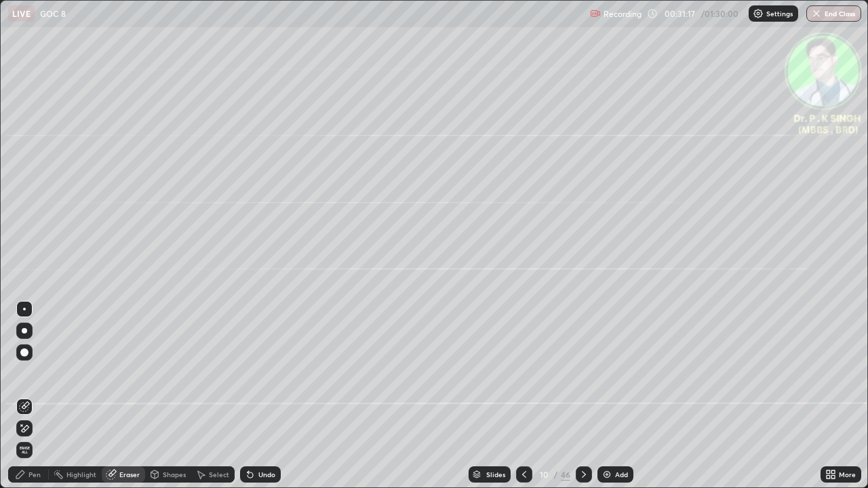 This screenshot has height=488, width=868. I want to click on p: GOC 8, so click(53, 14).